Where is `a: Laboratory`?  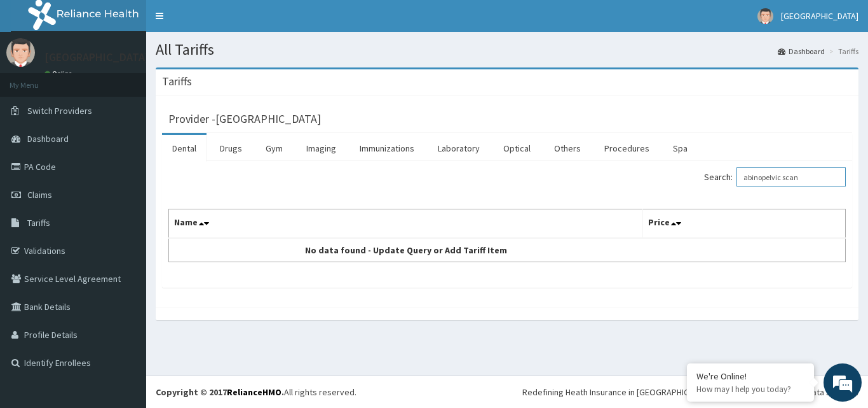 a: Laboratory is located at coordinates (459, 148).